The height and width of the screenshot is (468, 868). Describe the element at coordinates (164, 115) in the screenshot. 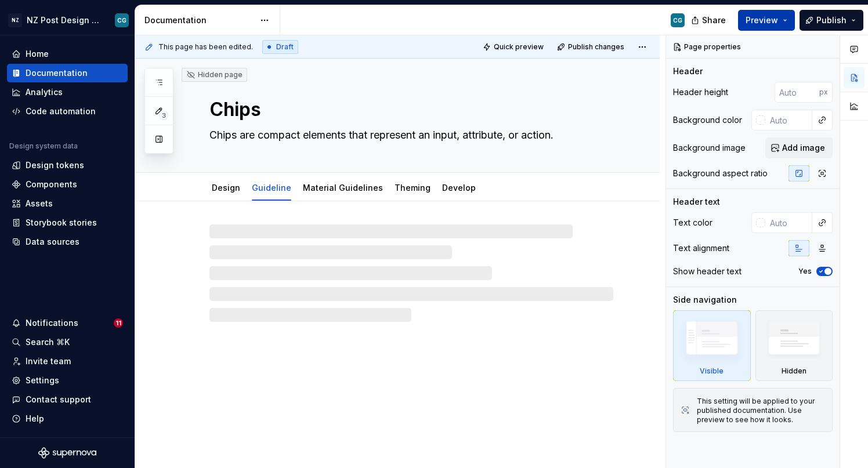

I see `span: 3` at that location.